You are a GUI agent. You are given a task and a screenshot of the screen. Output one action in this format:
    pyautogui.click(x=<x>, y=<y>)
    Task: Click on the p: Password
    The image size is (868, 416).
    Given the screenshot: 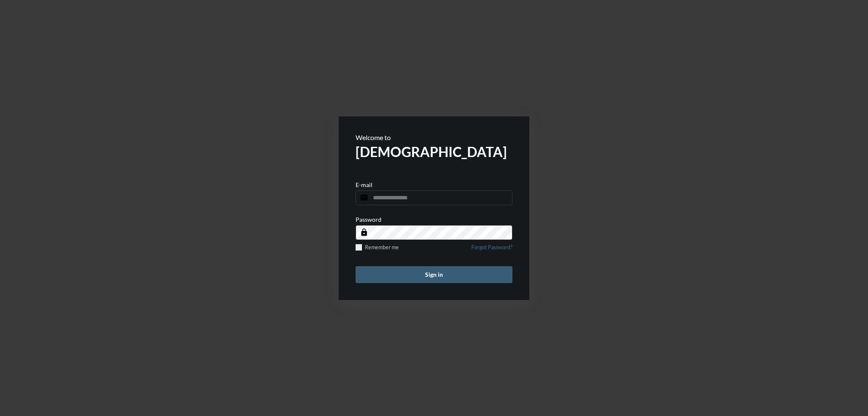 What is the action you would take?
    pyautogui.click(x=368, y=219)
    